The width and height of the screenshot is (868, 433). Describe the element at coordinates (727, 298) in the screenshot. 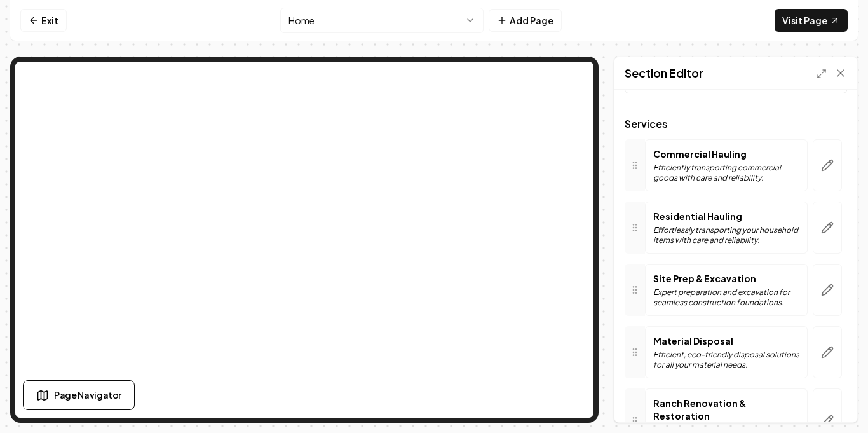

I see `p: Expert preparation and excavation for seamless construction foundations.` at that location.